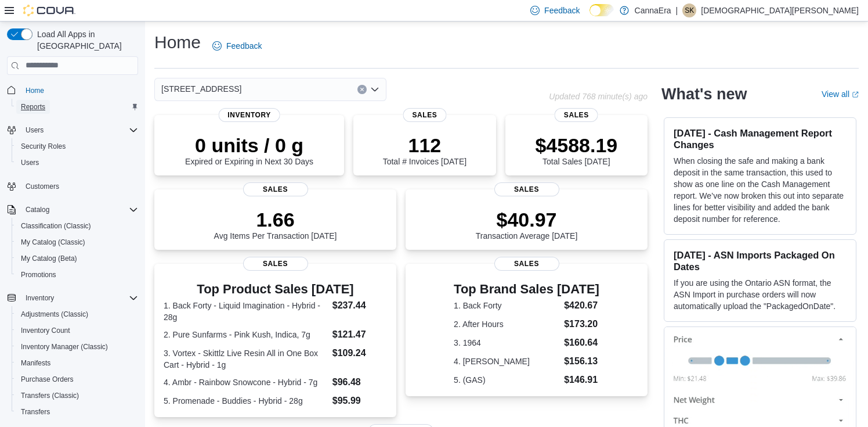 The width and height of the screenshot is (868, 427). Describe the element at coordinates (246, 311) in the screenshot. I see `dt: 1. Back Forty - Liquid Imagination - Hybrid - 28g` at that location.